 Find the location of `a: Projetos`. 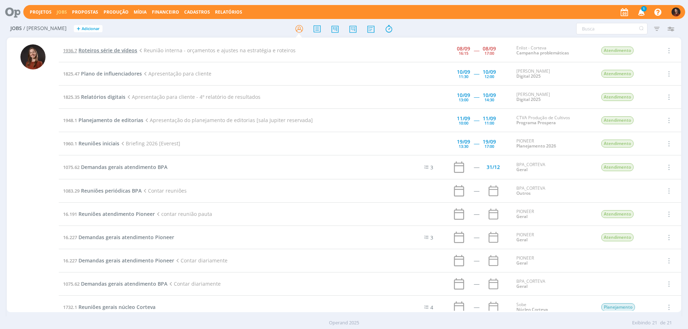

a: Projetos is located at coordinates (40, 12).